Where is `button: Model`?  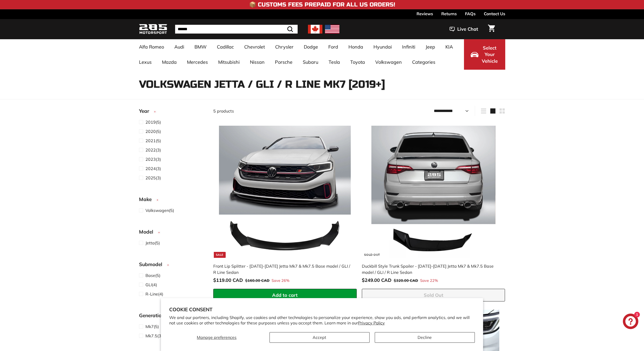 button: Model is located at coordinates (172, 233).